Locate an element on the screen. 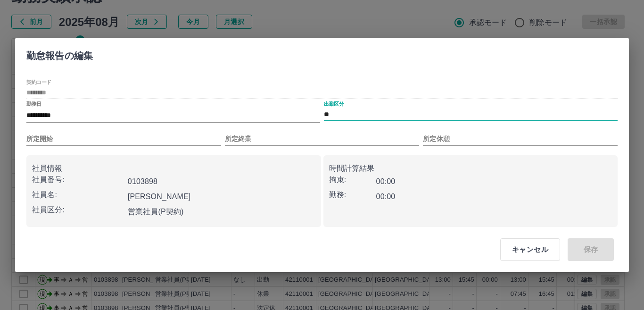 The image size is (644, 310). p: 社員番号: is located at coordinates (78, 179).